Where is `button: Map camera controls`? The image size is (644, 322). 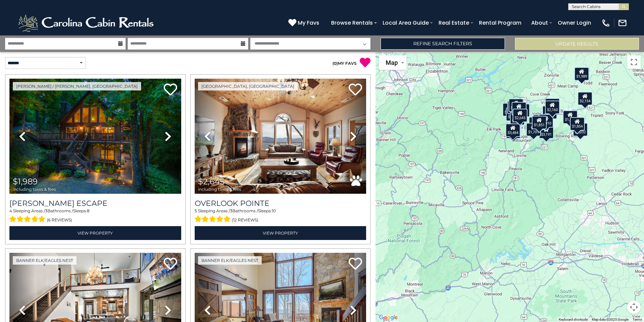
button: Map camera controls is located at coordinates (634, 307).